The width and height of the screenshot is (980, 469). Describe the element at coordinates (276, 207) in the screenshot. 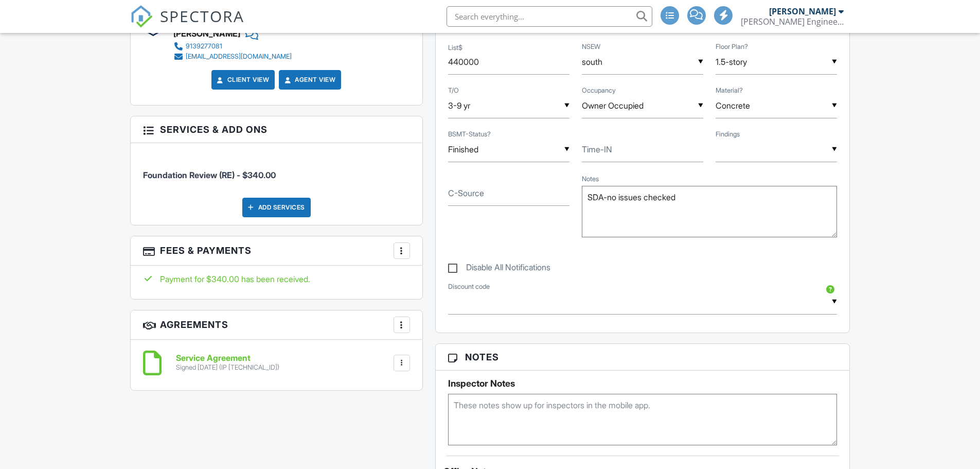

I see `div: Add Services` at that location.